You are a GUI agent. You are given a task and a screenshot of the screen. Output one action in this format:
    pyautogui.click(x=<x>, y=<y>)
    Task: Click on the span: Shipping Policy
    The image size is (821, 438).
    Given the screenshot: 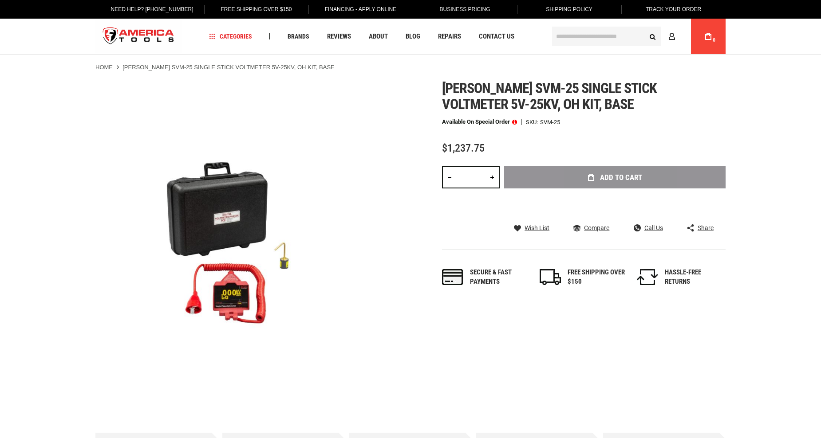 What is the action you would take?
    pyautogui.click(x=569, y=9)
    